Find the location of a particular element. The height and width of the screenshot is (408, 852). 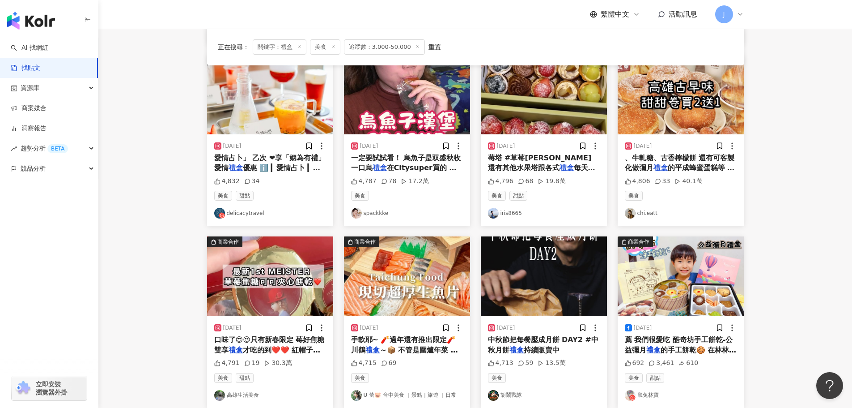

div: 34 is located at coordinates (252, 181).